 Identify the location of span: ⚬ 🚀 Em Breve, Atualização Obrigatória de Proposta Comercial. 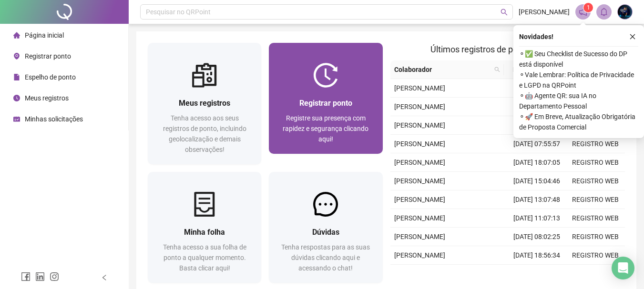
(578, 122).